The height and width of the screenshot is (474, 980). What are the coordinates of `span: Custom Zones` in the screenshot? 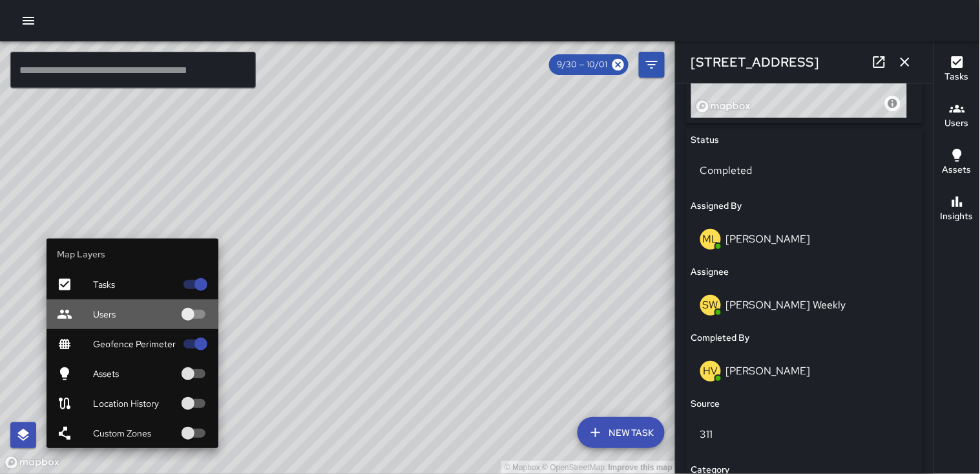 It's located at (134, 433).